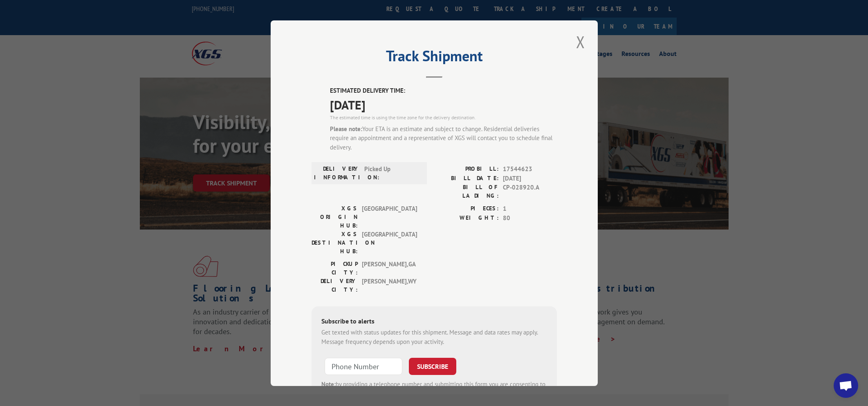  What do you see at coordinates (335, 217) in the screenshot?
I see `label: XGS ORIGIN HUB:` at bounding box center [335, 217].